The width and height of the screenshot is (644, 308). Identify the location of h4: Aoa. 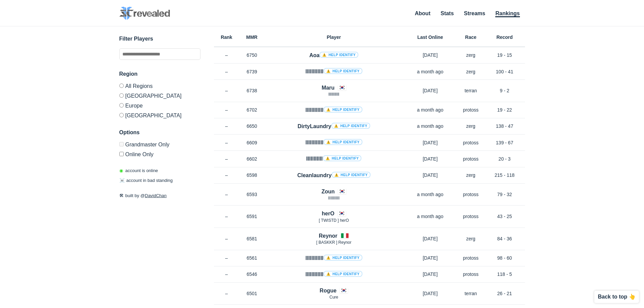
(334, 55).